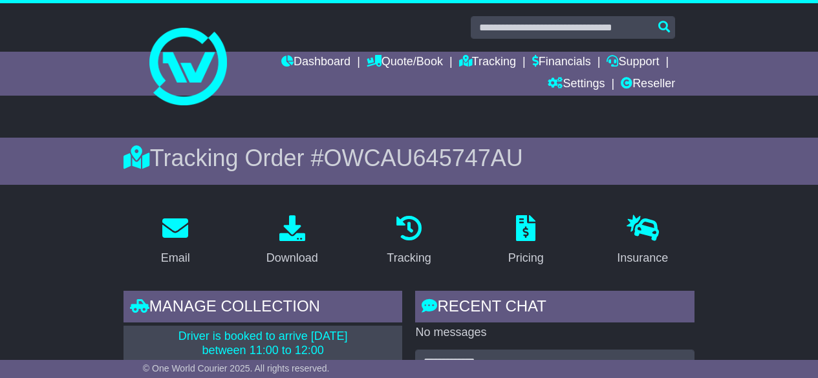 Image resolution: width=818 pixels, height=378 pixels. I want to click on a: Insurance, so click(642, 241).